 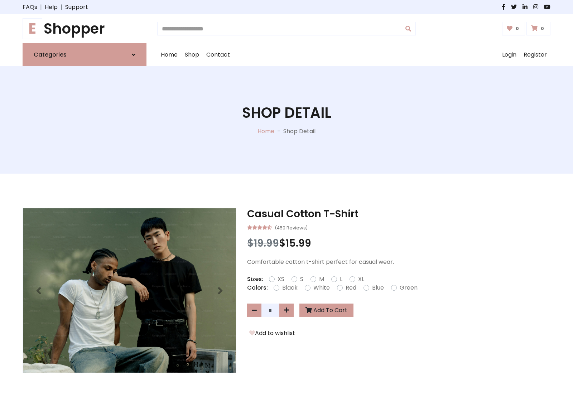 What do you see at coordinates (299, 131) in the screenshot?
I see `p: Shop Detail` at bounding box center [299, 131].